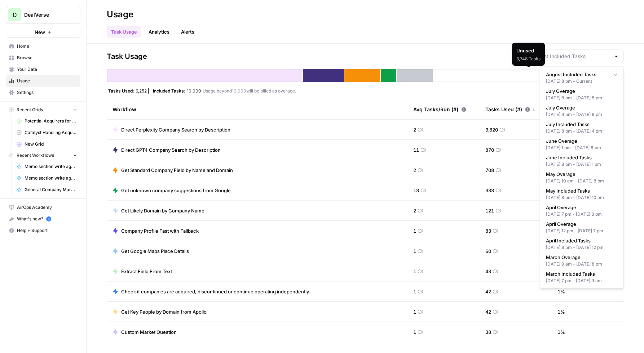 This screenshot has height=353, width=644. I want to click on span: 13, so click(416, 190).